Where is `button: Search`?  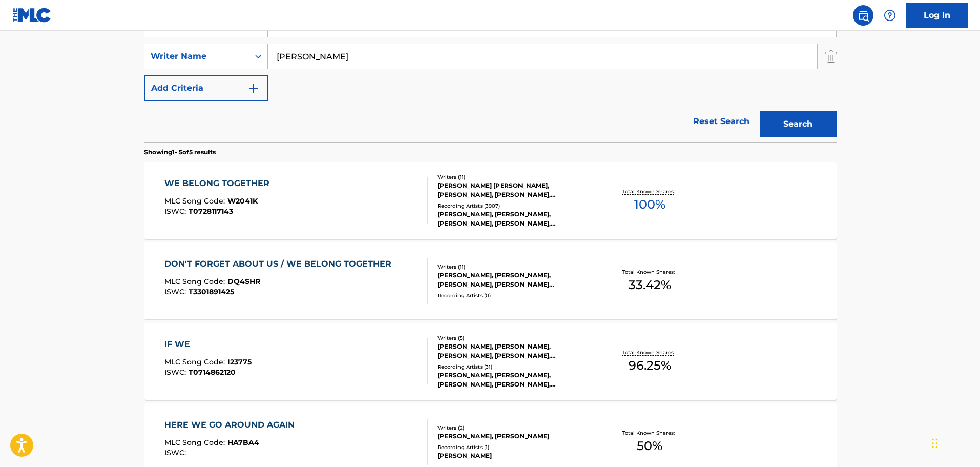 button: Search is located at coordinates (799, 124).